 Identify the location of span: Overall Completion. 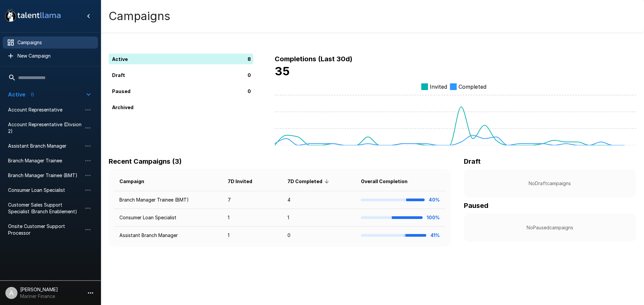
(388, 182).